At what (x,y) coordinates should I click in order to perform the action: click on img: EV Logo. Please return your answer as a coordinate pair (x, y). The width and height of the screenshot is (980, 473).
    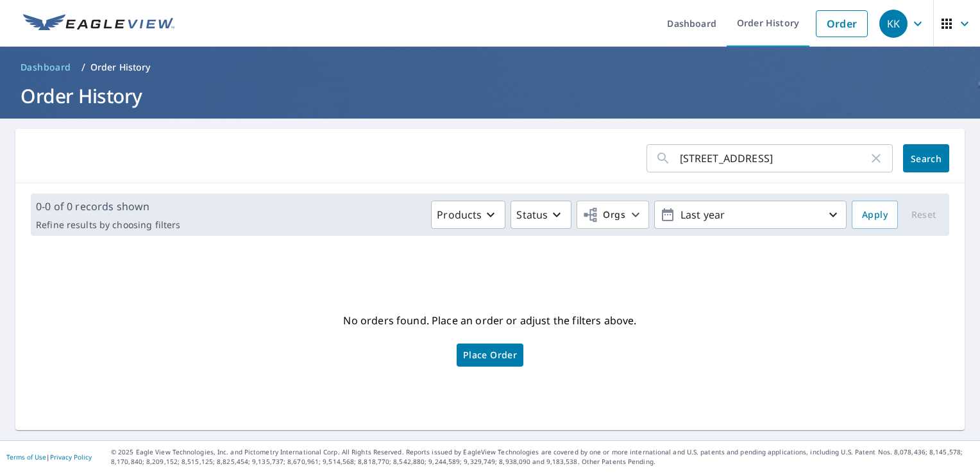
    Looking at the image, I should click on (98, 24).